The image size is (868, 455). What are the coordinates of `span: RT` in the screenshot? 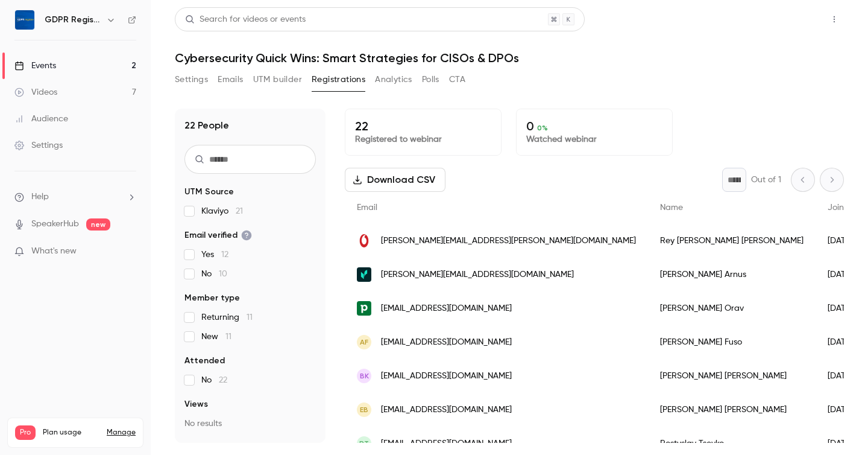 It's located at (364, 443).